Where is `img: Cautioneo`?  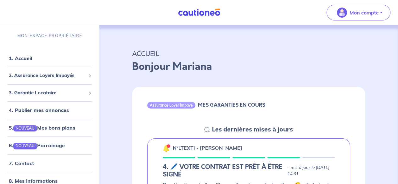 img: Cautioneo is located at coordinates (199, 12).